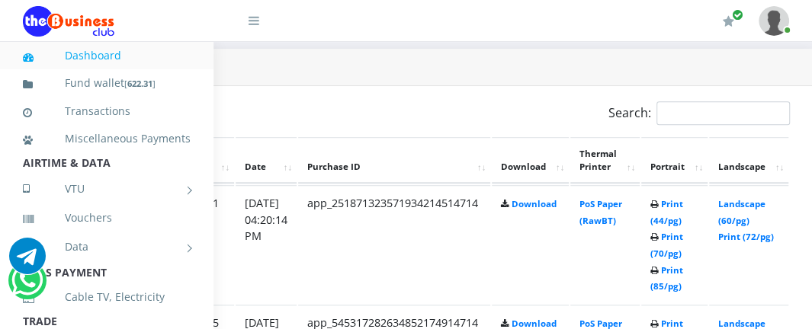  What do you see at coordinates (107, 139) in the screenshot?
I see `a: Miscellaneous Payments` at bounding box center [107, 139].